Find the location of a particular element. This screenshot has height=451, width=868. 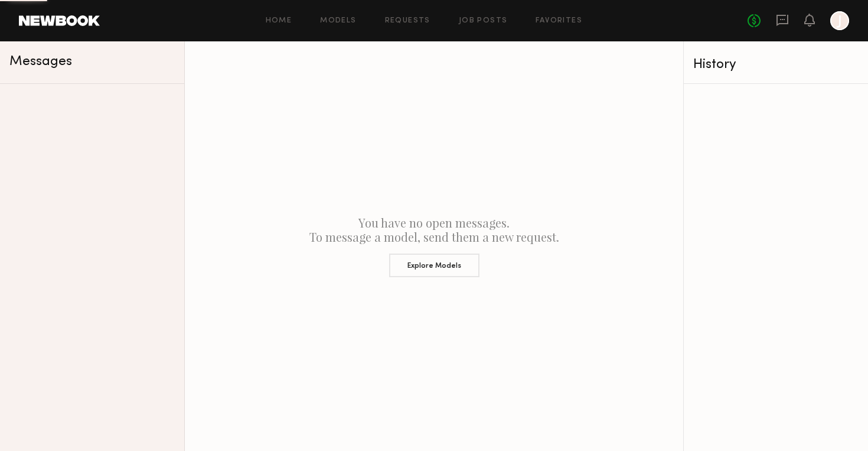

span: Messages is located at coordinates (41, 61).